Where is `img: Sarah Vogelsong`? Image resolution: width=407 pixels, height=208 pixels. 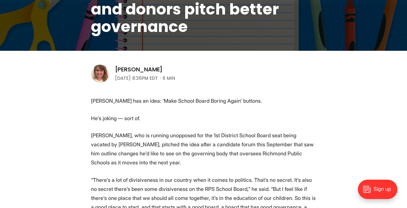
img: Sarah Vogelsong is located at coordinates (100, 74).